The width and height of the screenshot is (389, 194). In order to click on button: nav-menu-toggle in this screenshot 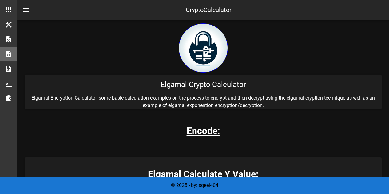, I will do `click(26, 10)`.